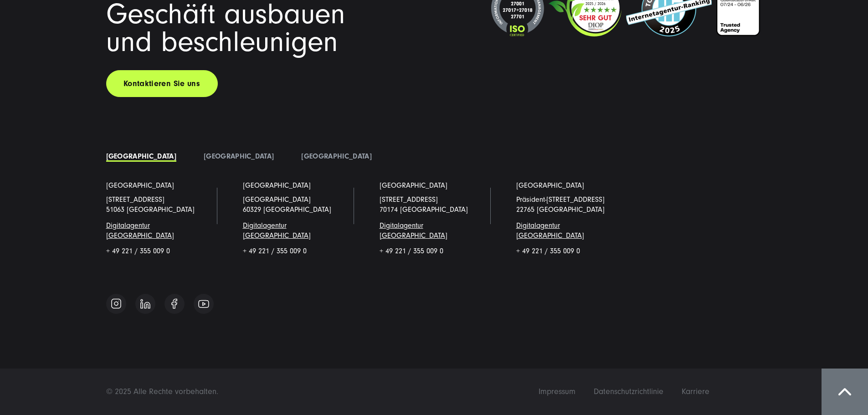 This screenshot has height=415, width=868. What do you see at coordinates (116, 303) in the screenshot?
I see `img: Folge uns auf Instagram` at bounding box center [116, 303].